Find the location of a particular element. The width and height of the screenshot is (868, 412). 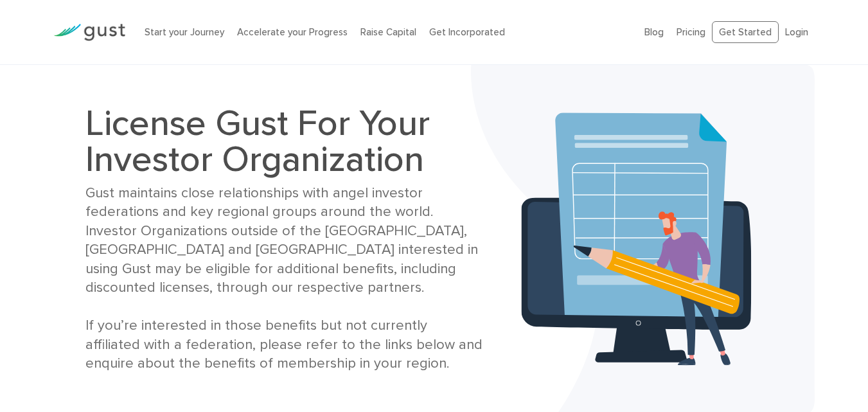

a: Get Started is located at coordinates (745, 32).